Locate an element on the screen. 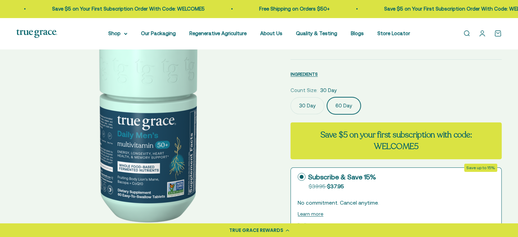 The height and width of the screenshot is (237, 518). a: About Us is located at coordinates (271, 33).